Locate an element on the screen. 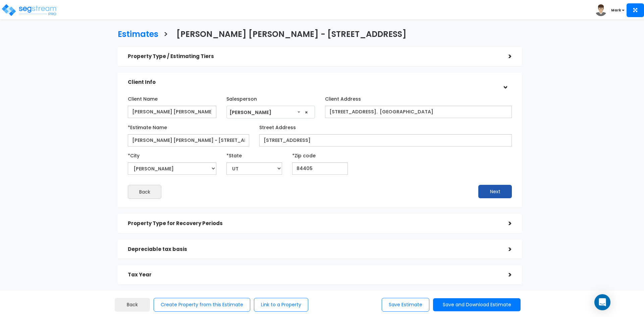 The width and height of the screenshot is (644, 317). label: Client Name is located at coordinates (143, 98).